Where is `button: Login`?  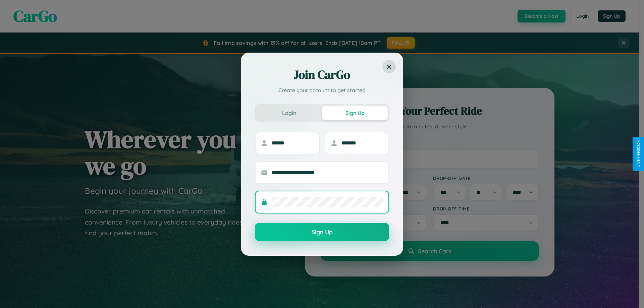 button: Login is located at coordinates (289, 113).